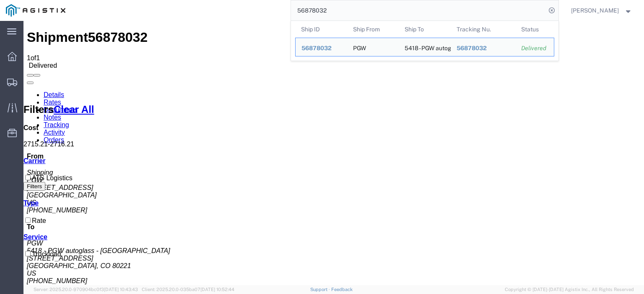 The width and height of the screenshot is (644, 294). I want to click on a: Clear All, so click(50, 88).